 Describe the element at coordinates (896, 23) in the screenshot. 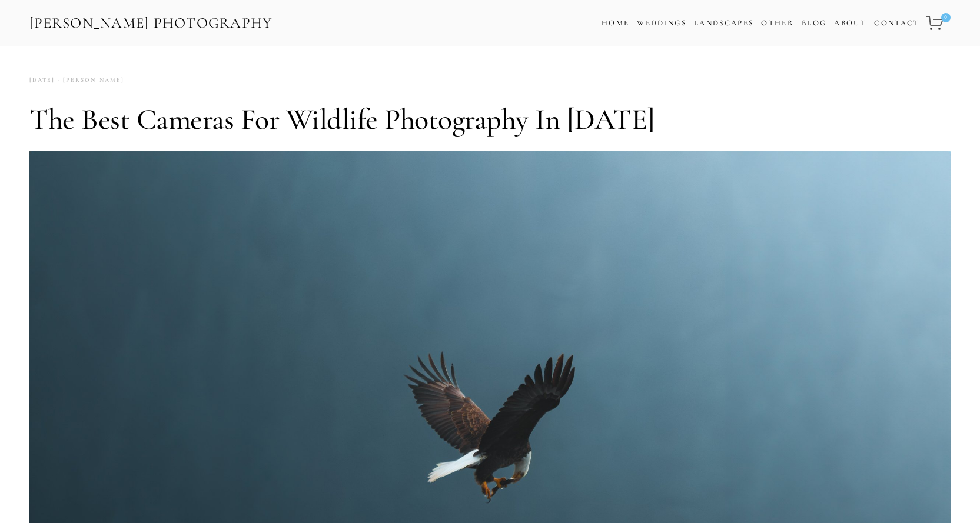

I see `a: Contact` at that location.